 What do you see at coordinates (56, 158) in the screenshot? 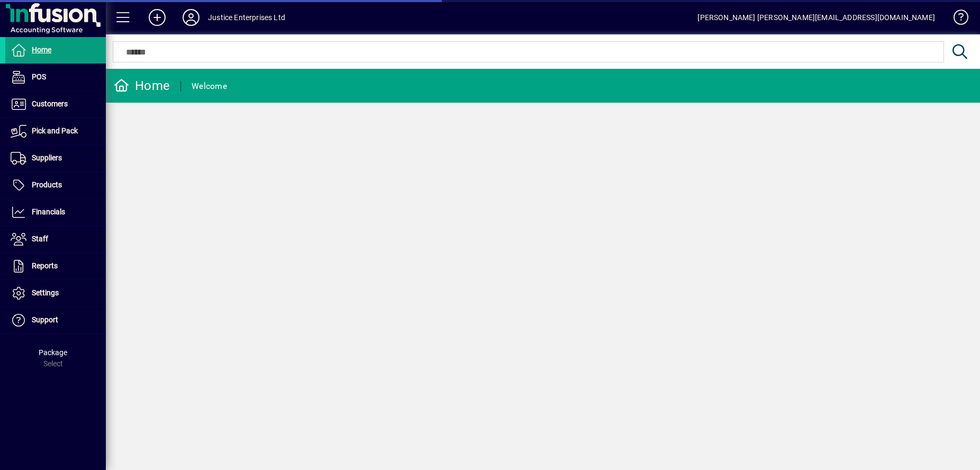
I see `a: Suppliers` at bounding box center [56, 158].